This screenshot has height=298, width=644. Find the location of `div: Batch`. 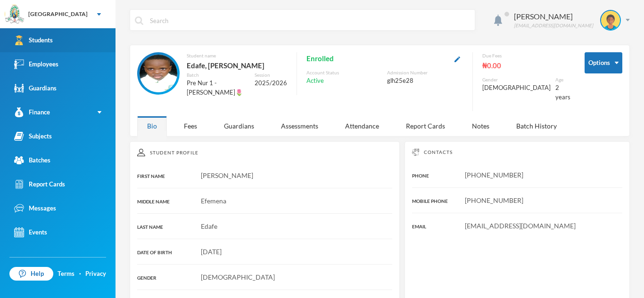

div: Batch is located at coordinates (217, 75).